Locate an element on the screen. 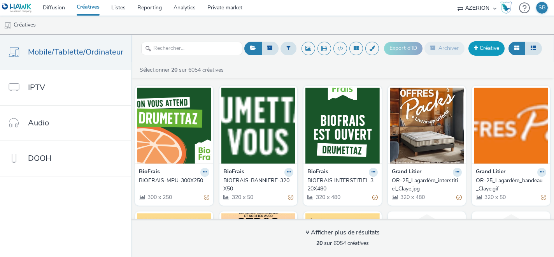  a: Sélectionner sur 6054 créatives is located at coordinates (183, 70).